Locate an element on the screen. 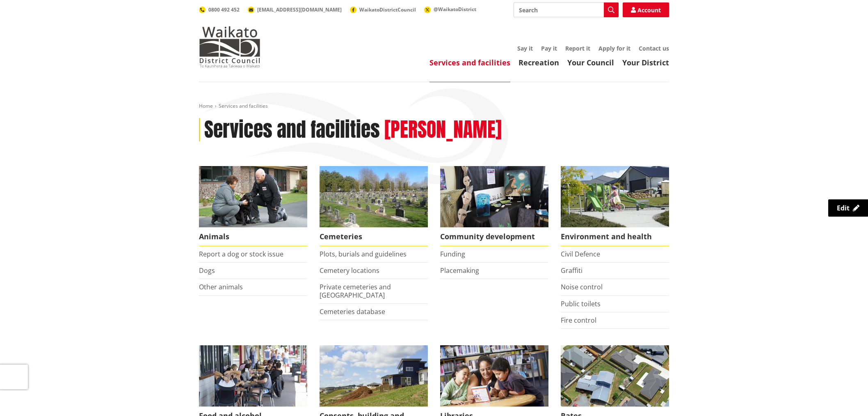 The width and height of the screenshot is (868, 416). img: New housing in Pokeno is located at coordinates (615, 196).